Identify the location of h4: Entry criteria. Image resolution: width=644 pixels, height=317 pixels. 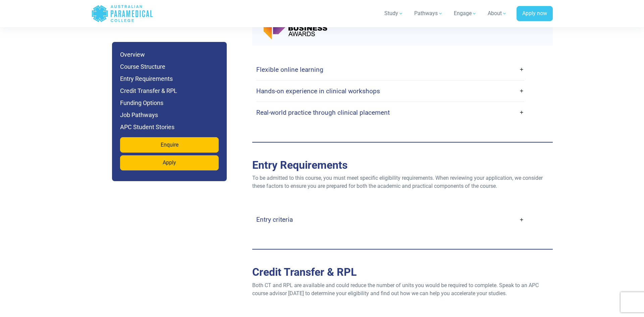
(274, 220).